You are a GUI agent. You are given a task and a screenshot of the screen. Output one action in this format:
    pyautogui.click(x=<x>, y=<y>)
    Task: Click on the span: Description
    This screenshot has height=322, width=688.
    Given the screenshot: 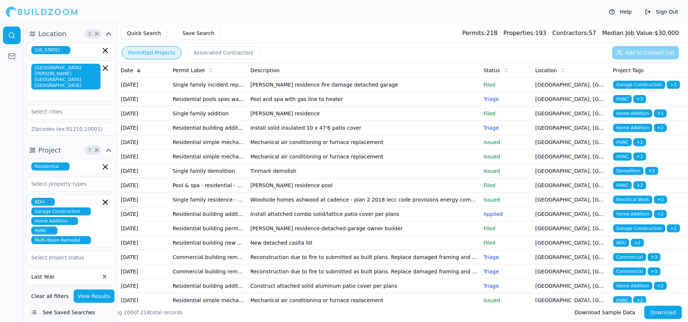 What is the action you would take?
    pyautogui.click(x=265, y=70)
    